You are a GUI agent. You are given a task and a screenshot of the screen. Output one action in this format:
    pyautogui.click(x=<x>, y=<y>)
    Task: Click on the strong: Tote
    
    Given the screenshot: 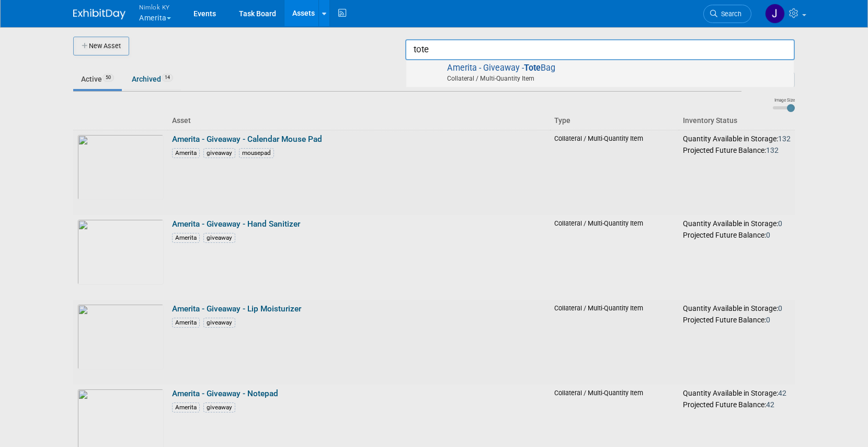 What is the action you would take?
    pyautogui.click(x=532, y=67)
    